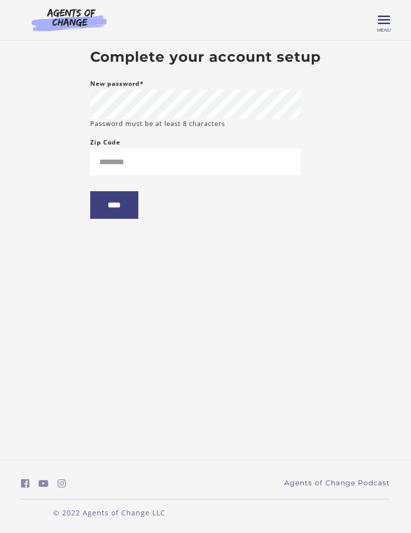 This screenshot has height=533, width=411. I want to click on a: https://www.facebook.com/groups/aswbtestprep (Open in a new window), so click(25, 483).